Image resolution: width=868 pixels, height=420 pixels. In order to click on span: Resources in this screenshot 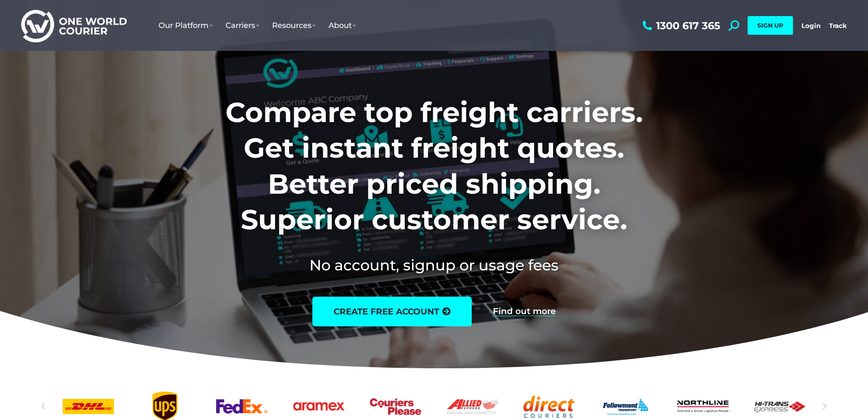, I will do `click(293, 26)`.